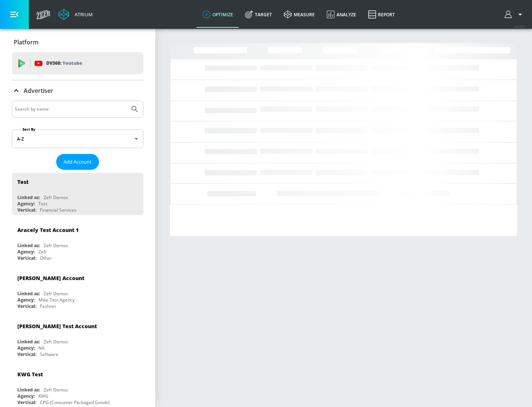  Describe the element at coordinates (38, 91) in the screenshot. I see `p: Advertiser` at that location.